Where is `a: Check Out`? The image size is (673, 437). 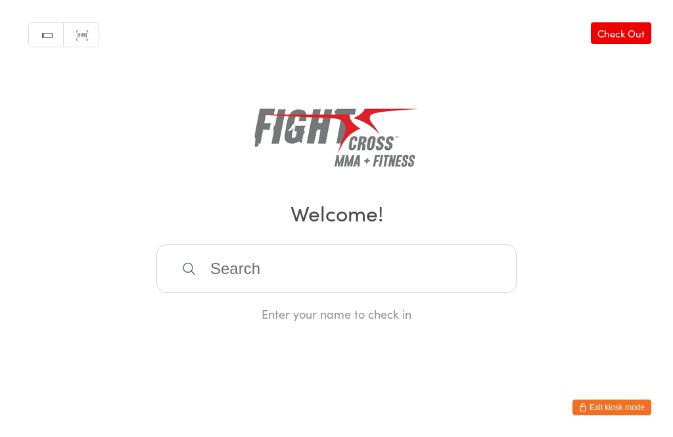
a: Check Out is located at coordinates (621, 33).